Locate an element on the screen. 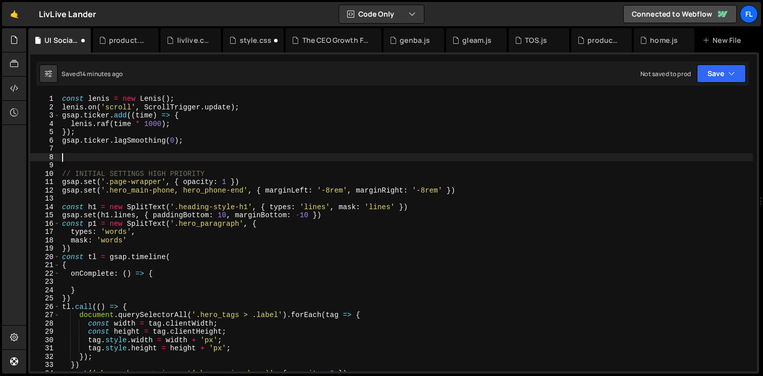 Image resolution: width=763 pixels, height=376 pixels. div: 9 is located at coordinates (45, 165).